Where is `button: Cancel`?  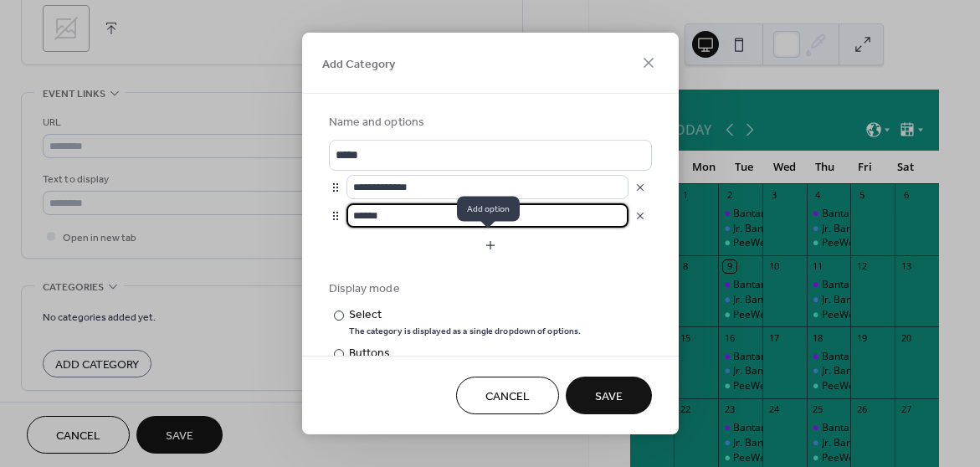
button: Cancel is located at coordinates (507, 396).